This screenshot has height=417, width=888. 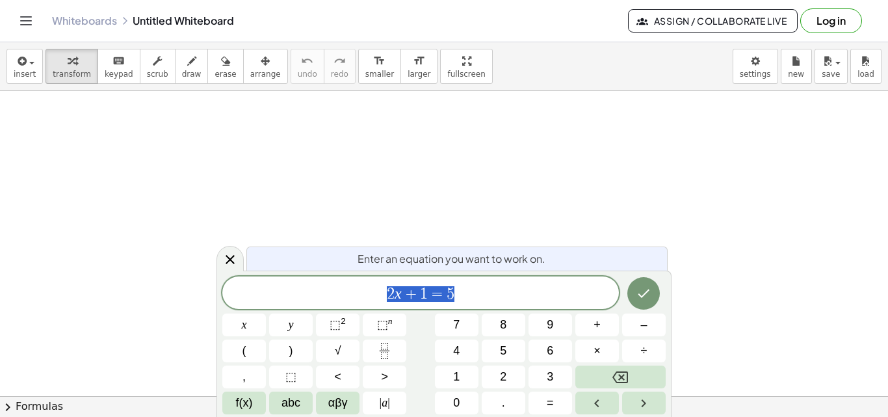 I want to click on button: 6, so click(x=550, y=351).